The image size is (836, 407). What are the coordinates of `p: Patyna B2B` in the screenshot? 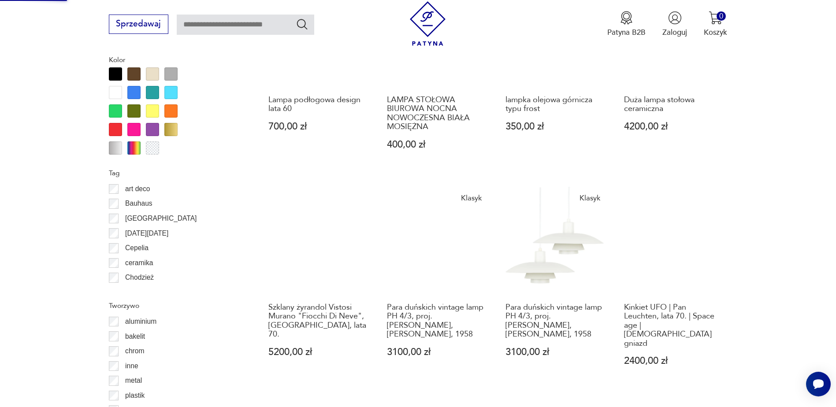 It's located at (626, 32).